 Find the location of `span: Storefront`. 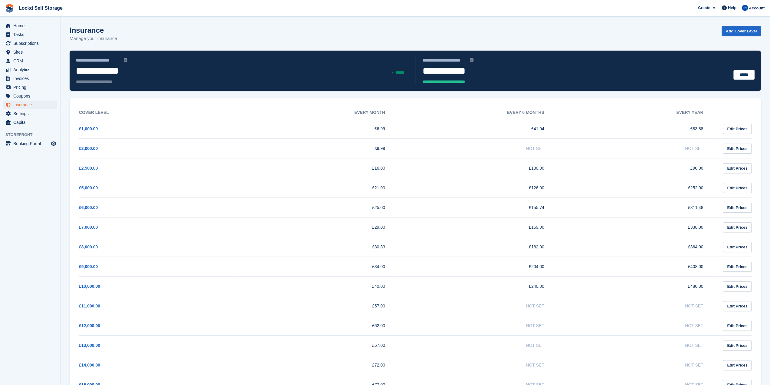

span: Storefront is located at coordinates (33, 135).